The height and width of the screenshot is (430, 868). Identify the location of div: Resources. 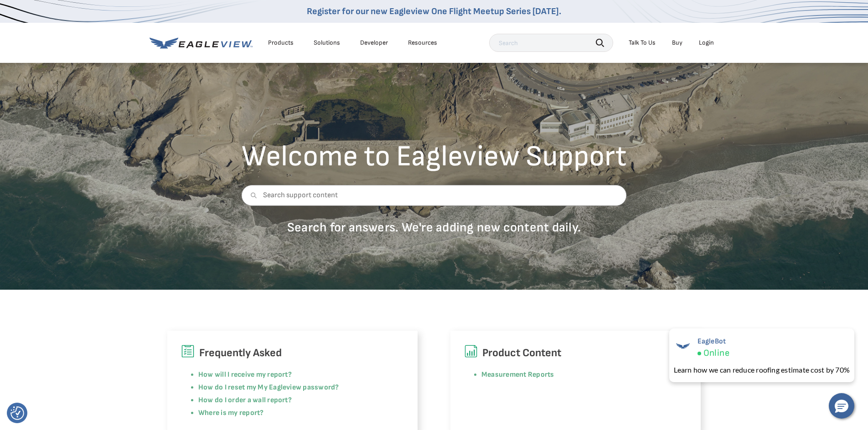
(423, 43).